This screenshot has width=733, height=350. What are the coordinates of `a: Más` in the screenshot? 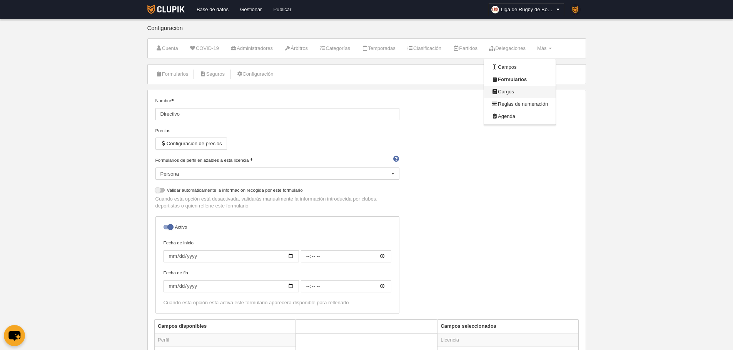 It's located at (544, 48).